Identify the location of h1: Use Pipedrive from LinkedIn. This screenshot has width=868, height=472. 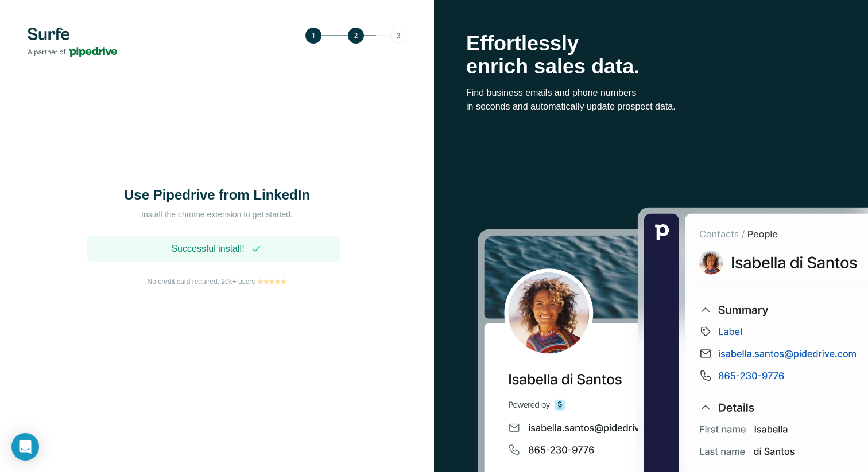
(217, 195).